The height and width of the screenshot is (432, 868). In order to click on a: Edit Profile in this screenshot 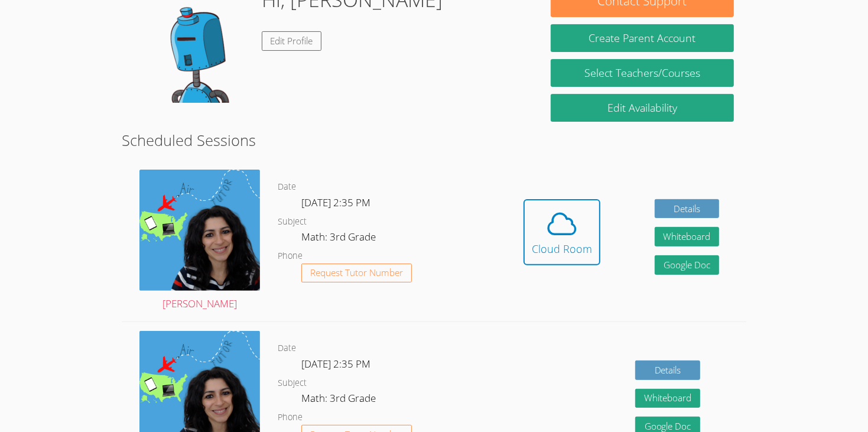, I will do `click(292, 41)`.